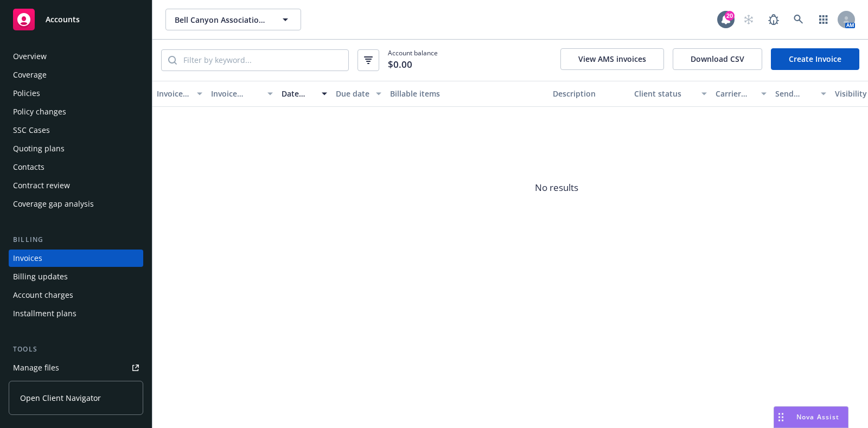 This screenshot has width=868, height=428. I want to click on a: Coverage gap analysis, so click(76, 204).